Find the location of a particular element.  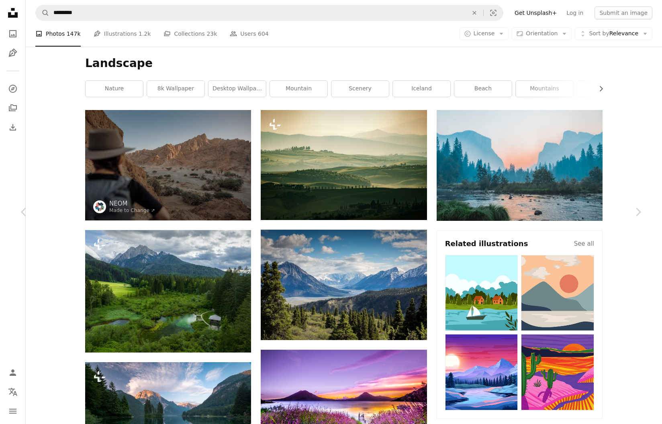

span: 604 is located at coordinates (263, 34).